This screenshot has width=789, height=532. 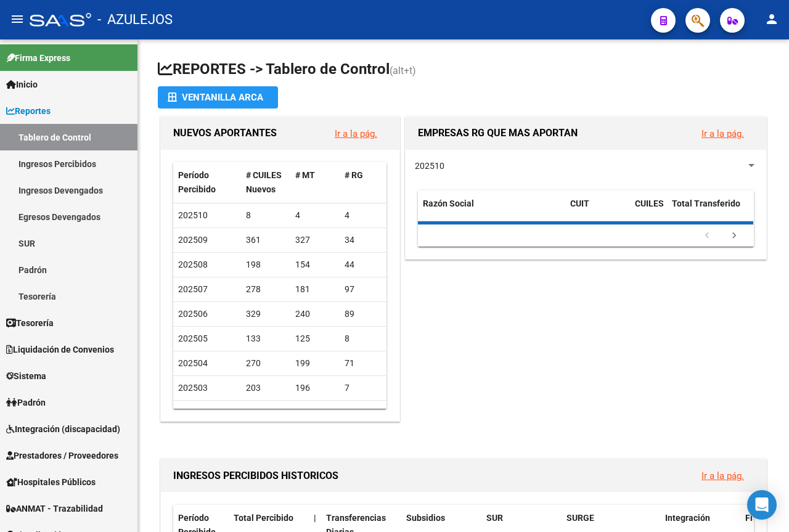 What do you see at coordinates (580, 518) in the screenshot?
I see `span: SURGE` at bounding box center [580, 518].